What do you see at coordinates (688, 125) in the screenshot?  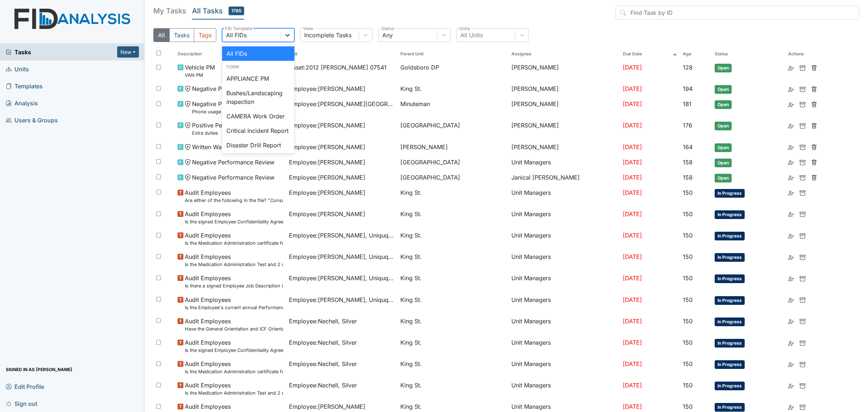 I see `span: 176` at bounding box center [688, 125].